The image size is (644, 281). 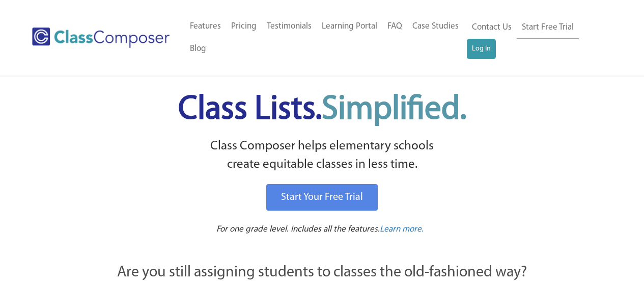 I want to click on span: Simplified., so click(x=394, y=109).